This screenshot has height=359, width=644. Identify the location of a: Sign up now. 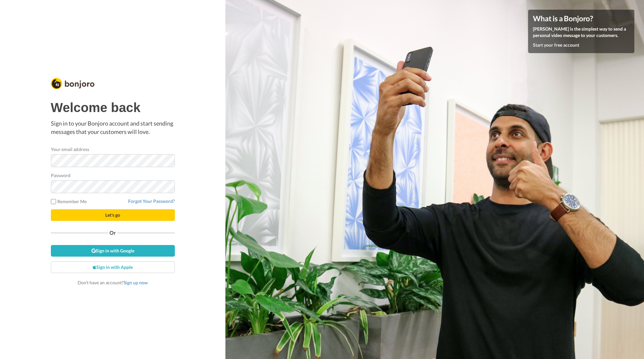
(136, 283).